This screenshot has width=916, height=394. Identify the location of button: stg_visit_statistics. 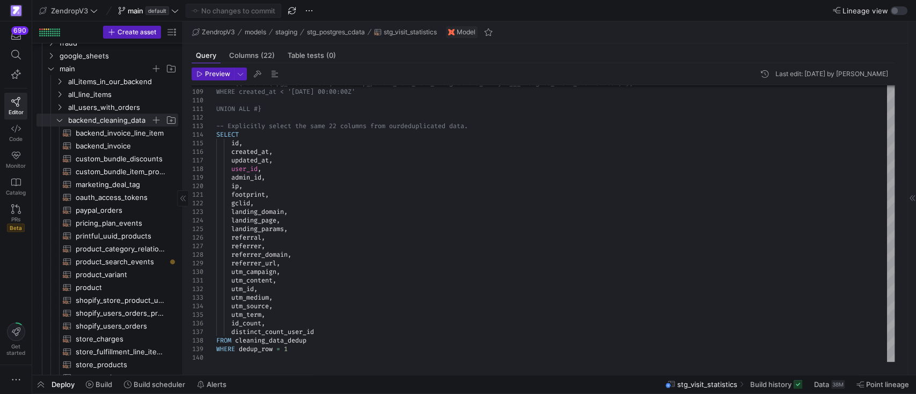
(405, 32).